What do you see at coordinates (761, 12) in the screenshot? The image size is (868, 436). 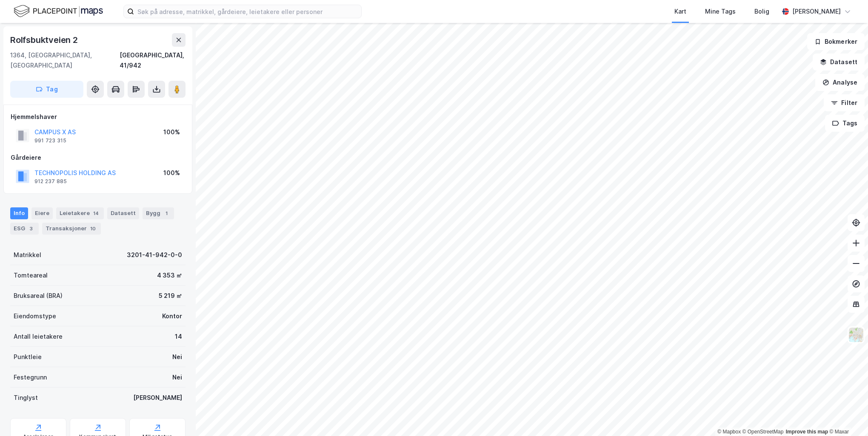 I see `div: Bolig` at bounding box center [761, 12].